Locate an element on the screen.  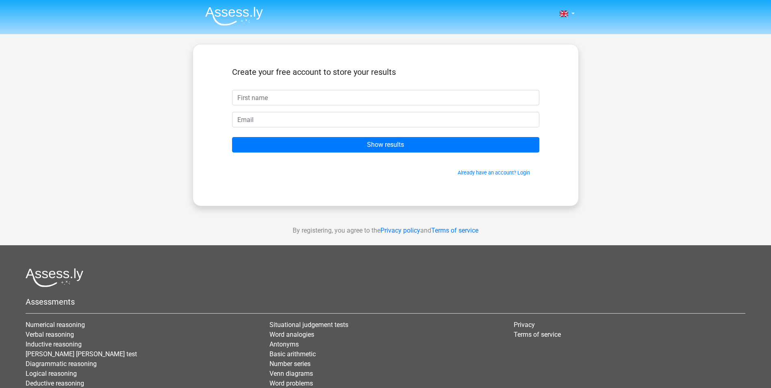
a: Diagrammatic reasoning is located at coordinates (61, 363).